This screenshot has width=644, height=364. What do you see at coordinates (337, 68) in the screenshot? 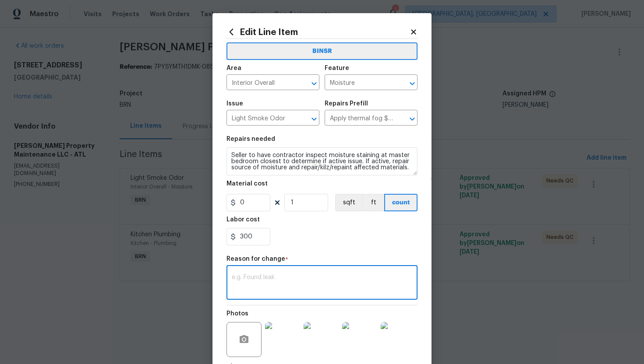
I see `h5: Feature` at bounding box center [337, 68].